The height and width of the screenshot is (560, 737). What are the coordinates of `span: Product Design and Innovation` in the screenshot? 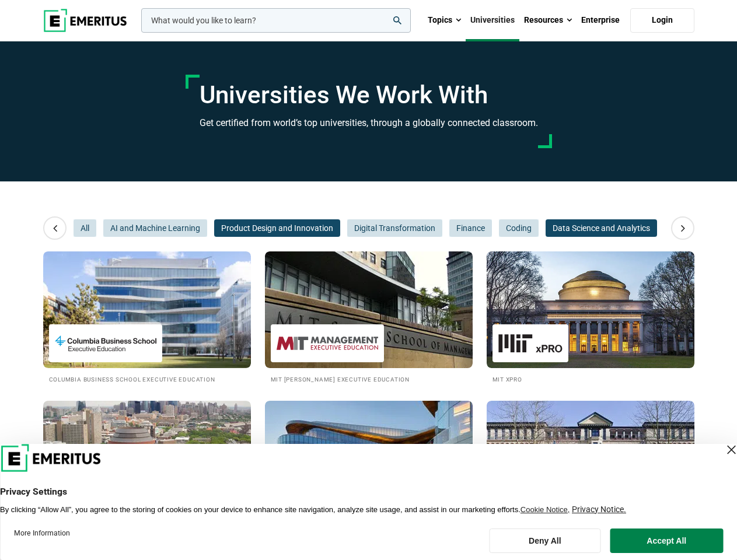 It's located at (277, 228).